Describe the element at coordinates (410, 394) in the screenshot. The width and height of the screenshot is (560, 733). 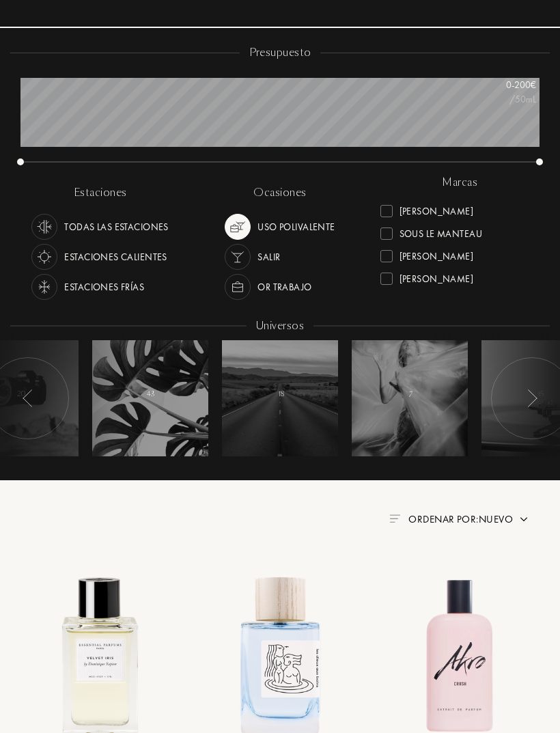
I see `span: 7` at that location.